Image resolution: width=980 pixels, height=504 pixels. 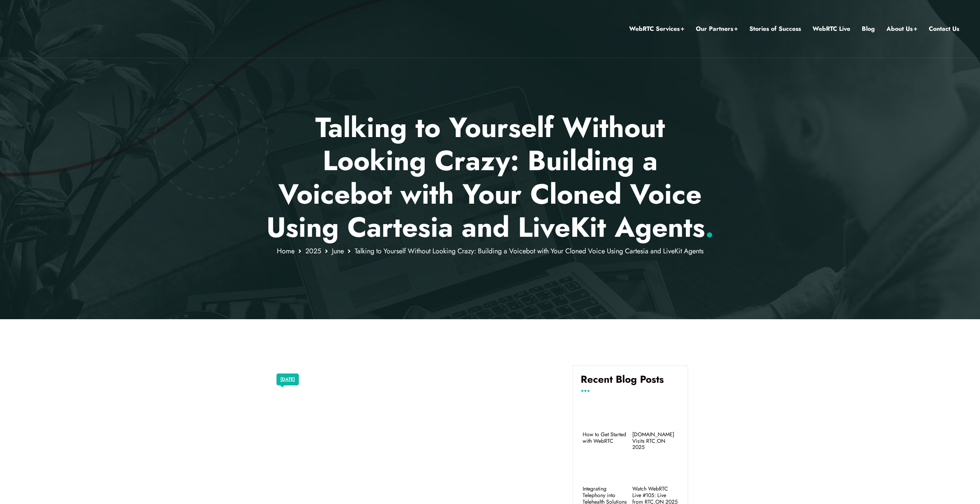 I want to click on span: Talking to Yourself Without Looking Crazy: Building a Voicebot with Your Cloned Voice Using Carte..., so click(x=529, y=251).